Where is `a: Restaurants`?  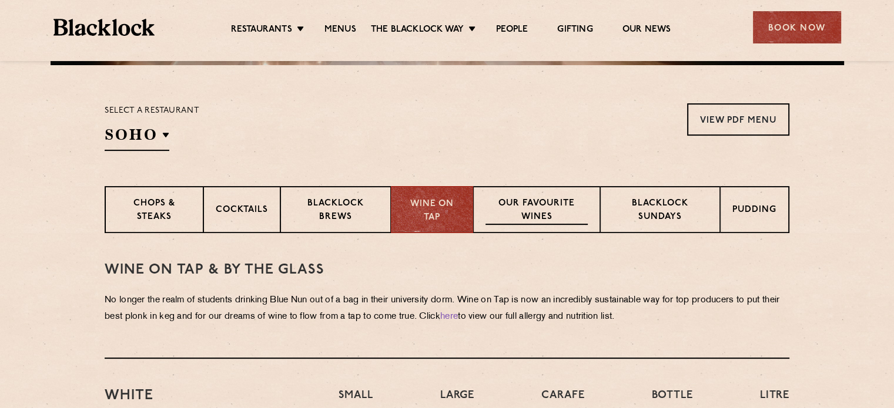
a: Restaurants is located at coordinates (261, 31).